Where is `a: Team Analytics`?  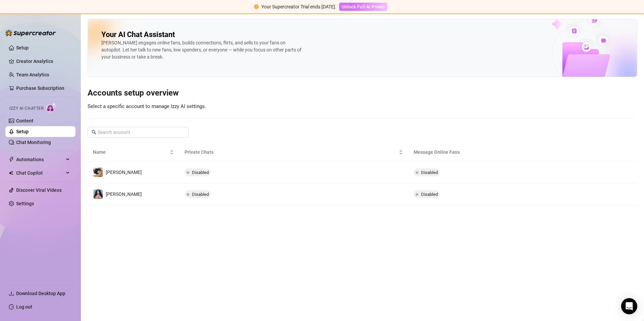 a: Team Analytics is located at coordinates (32, 75).